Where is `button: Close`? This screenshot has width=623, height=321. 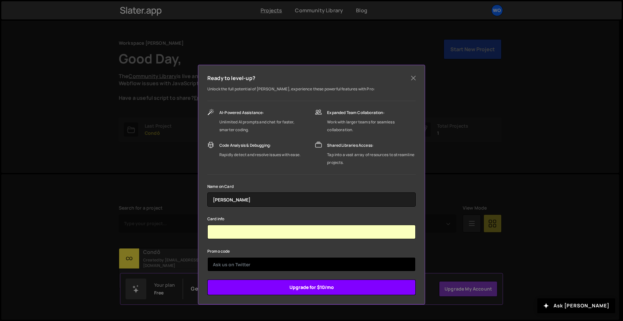
button: Close is located at coordinates (413, 78).